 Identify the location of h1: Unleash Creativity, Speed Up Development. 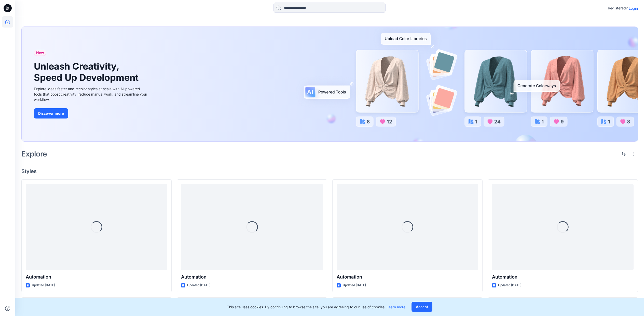
(87, 72).